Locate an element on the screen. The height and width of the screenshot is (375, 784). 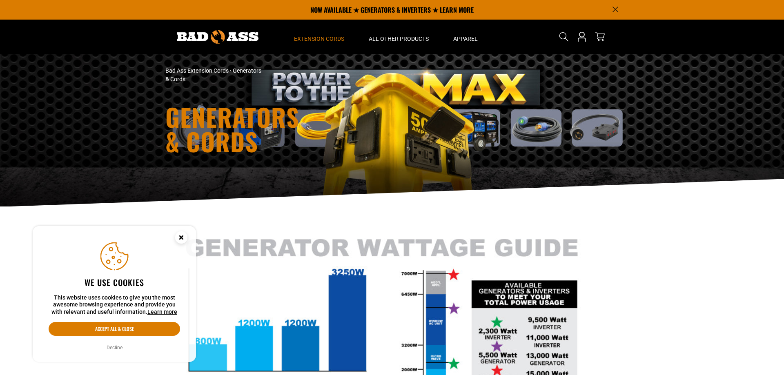
summary: Apparel is located at coordinates (466, 37).